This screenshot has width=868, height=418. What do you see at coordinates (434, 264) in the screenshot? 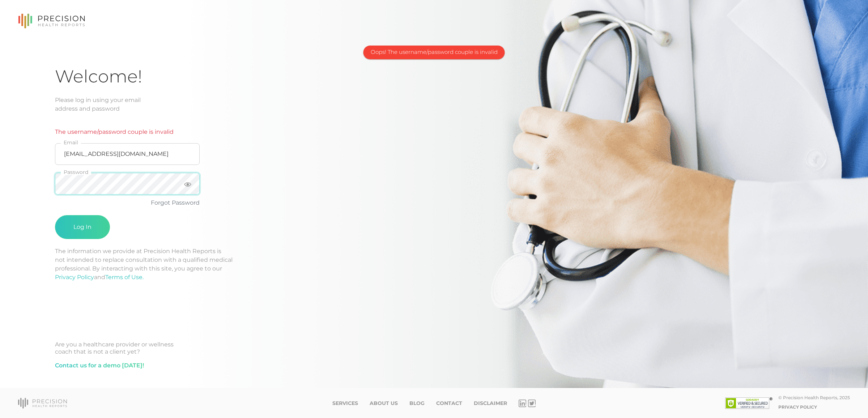
I see `p: The information we provide at Precision Health Reports is not intended to replace consultation wi...` at bounding box center [434, 264].